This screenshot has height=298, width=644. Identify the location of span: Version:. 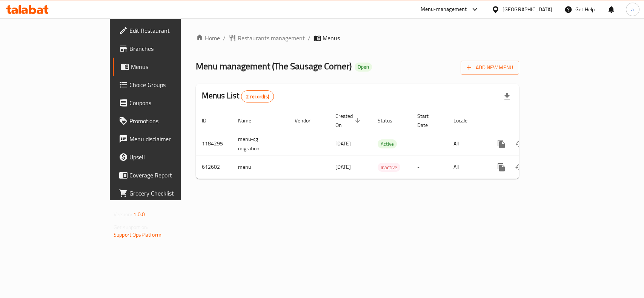
(123, 215).